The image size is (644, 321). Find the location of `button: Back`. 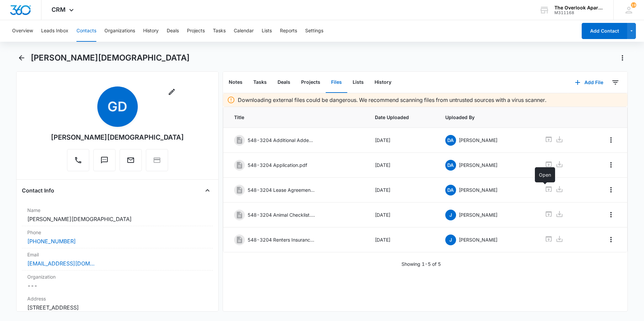

button: Back is located at coordinates (22, 58).